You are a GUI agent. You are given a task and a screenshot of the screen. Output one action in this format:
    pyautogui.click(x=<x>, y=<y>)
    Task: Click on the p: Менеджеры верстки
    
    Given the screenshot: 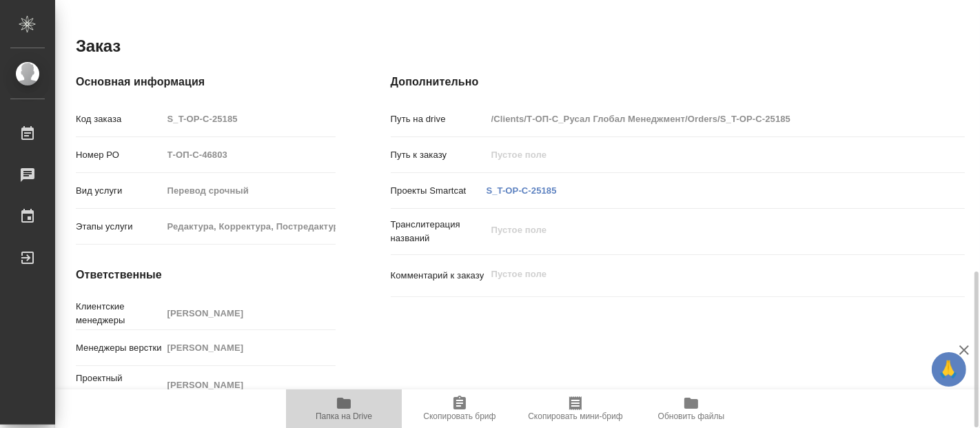 What is the action you would take?
    pyautogui.click(x=120, y=348)
    